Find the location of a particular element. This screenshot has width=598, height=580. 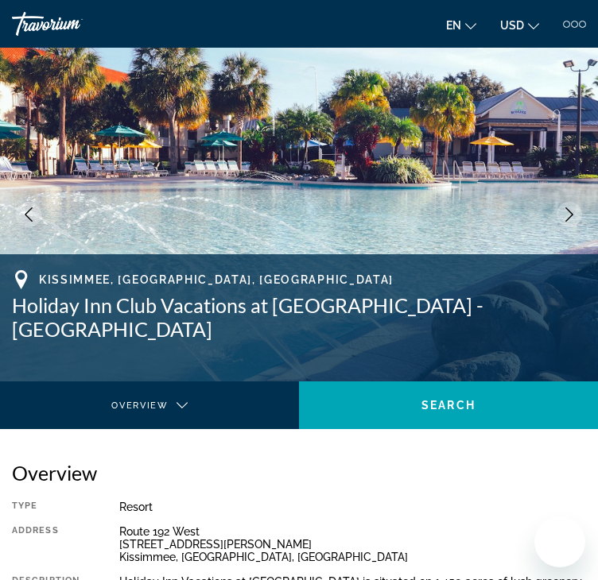

span: en is located at coordinates (453, 25).